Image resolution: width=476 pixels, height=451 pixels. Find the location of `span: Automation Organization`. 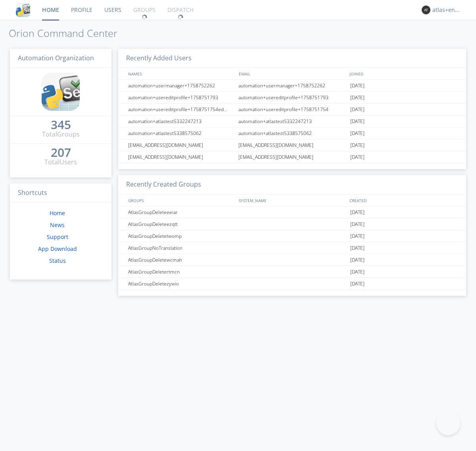

span: Automation Organization is located at coordinates (56, 58).